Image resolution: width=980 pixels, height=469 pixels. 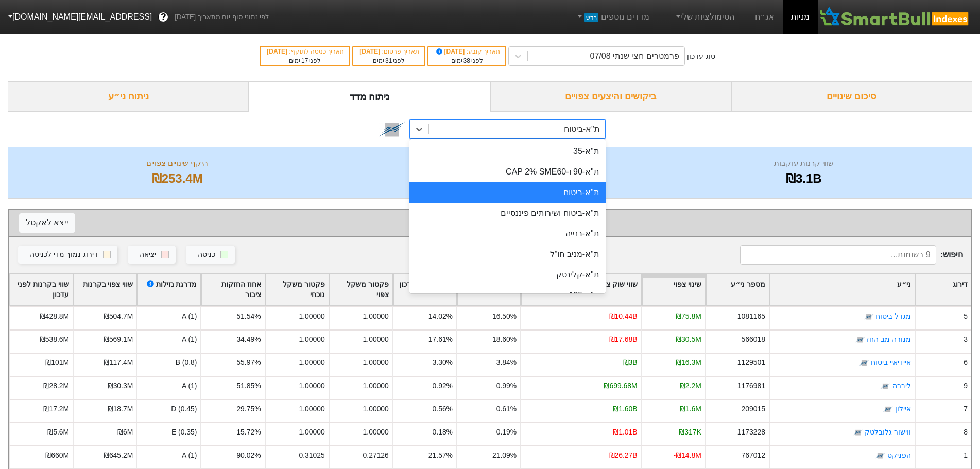 I want to click on div: 566018, so click(x=752, y=340).